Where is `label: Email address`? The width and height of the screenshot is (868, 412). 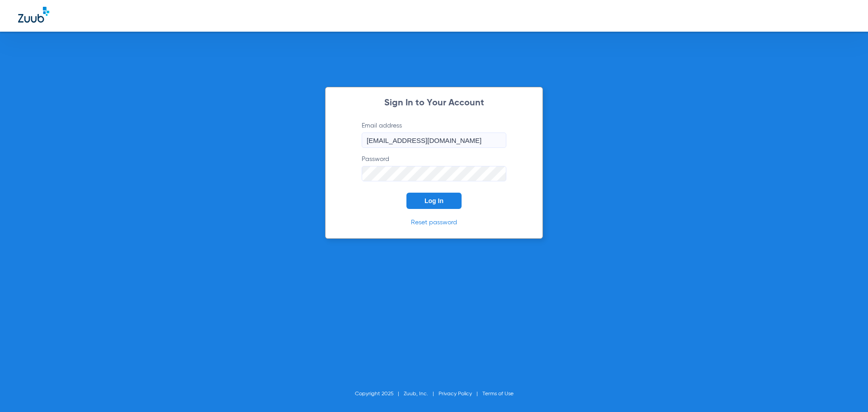
label: Email address is located at coordinates (434, 134).